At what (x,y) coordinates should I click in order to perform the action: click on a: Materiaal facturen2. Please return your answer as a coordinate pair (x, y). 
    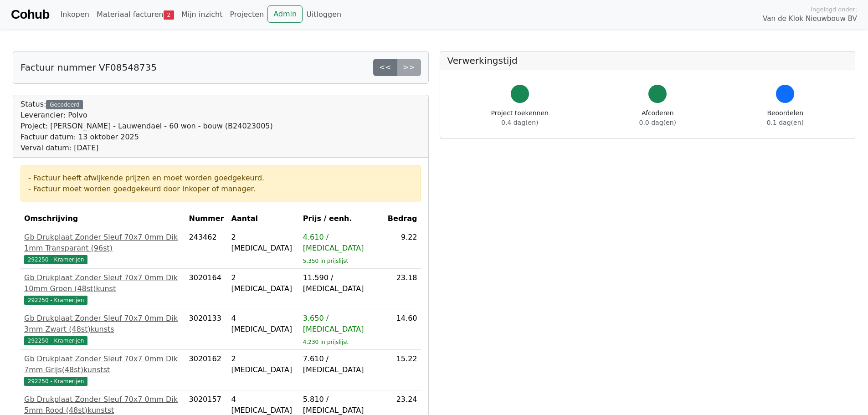
    Looking at the image, I should click on (135, 15).